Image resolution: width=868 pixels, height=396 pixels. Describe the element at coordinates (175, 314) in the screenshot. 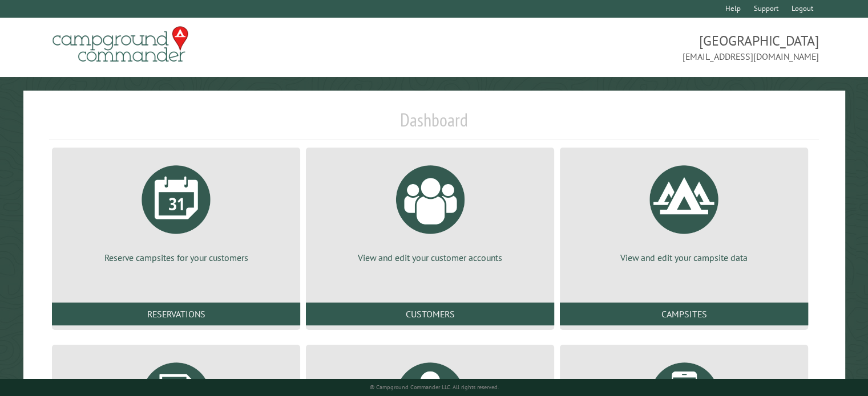

I see `a: Reservations` at that location.